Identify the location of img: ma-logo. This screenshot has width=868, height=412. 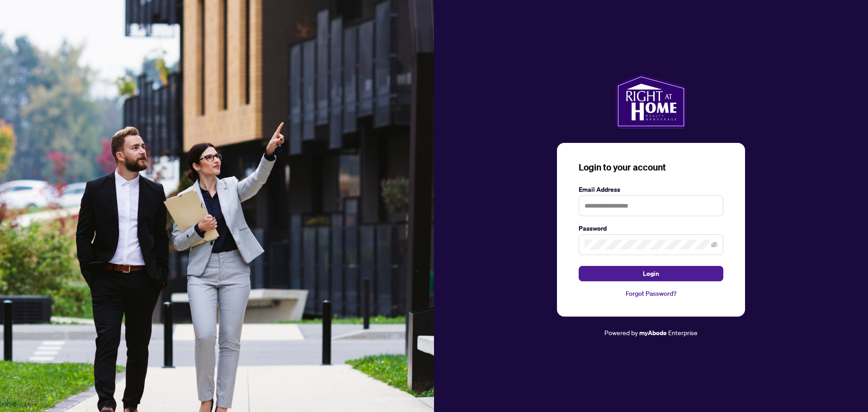
(651, 101).